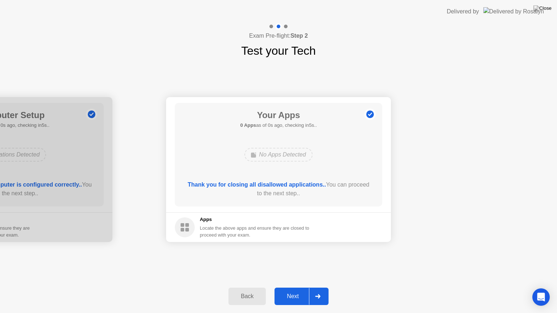 The image size is (557, 313). I want to click on div: Locate the above apps and ensure they are closed to proceed with your exam., so click(255, 232).